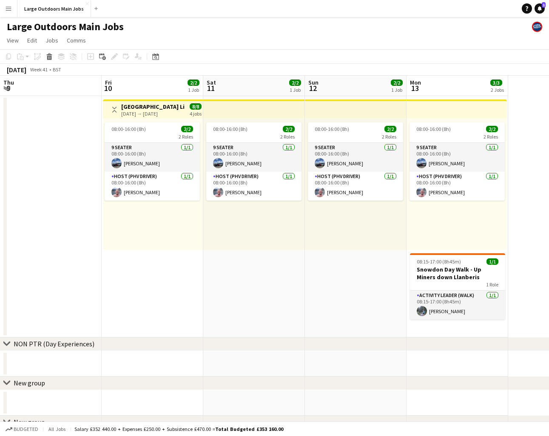  What do you see at coordinates (457, 286) in the screenshot?
I see `div: 08:15-17:00 (8h45m)1/1Snowdon Day Walk - Up Miners down Llanberis1 RoleActivity Leader (Walk)1/10...` at bounding box center [457, 286].